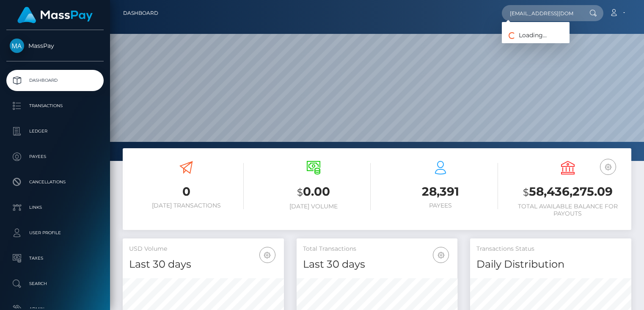  I want to click on h6: Total Available Balance for Payouts, so click(568, 210).